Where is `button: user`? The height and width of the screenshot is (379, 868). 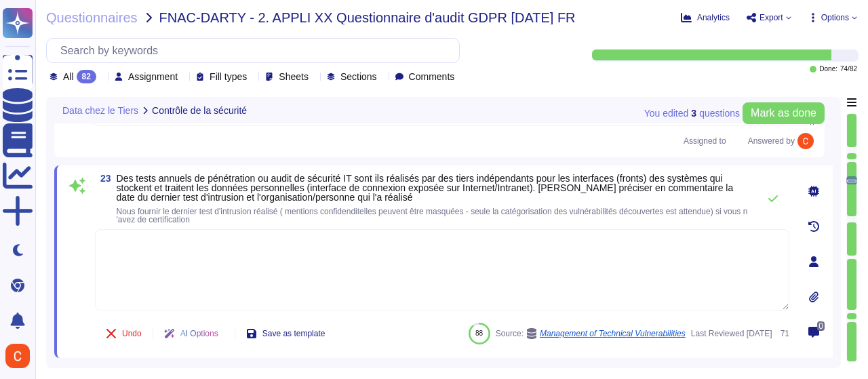 button: user is located at coordinates (21, 356).